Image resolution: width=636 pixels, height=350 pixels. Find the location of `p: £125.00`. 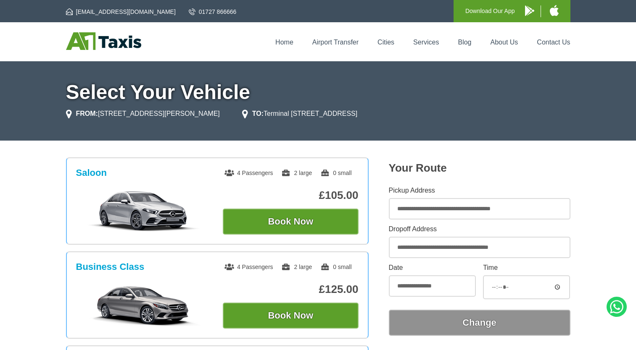

p: £125.00 is located at coordinates (290, 290).